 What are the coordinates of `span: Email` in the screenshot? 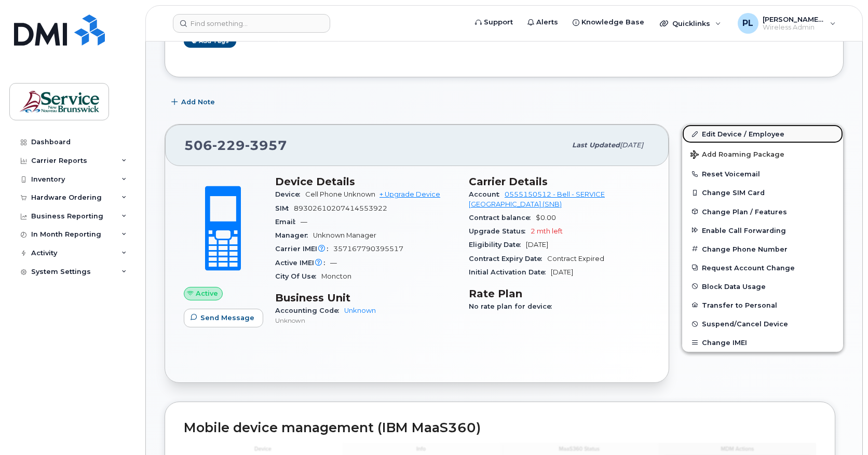 It's located at (288, 222).